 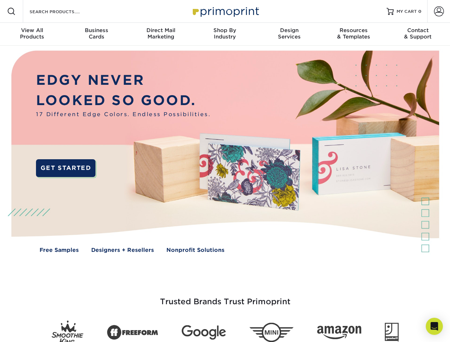 What do you see at coordinates (96, 30) in the screenshot?
I see `span: Business` at bounding box center [96, 30].